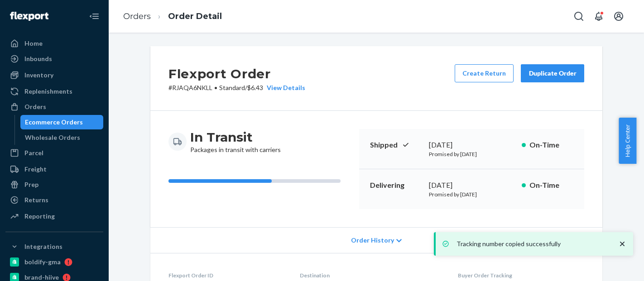 Image resolution: width=644 pixels, height=281 pixels. What do you see at coordinates (237, 74) in the screenshot?
I see `h2: Flexport Order` at bounding box center [237, 74].